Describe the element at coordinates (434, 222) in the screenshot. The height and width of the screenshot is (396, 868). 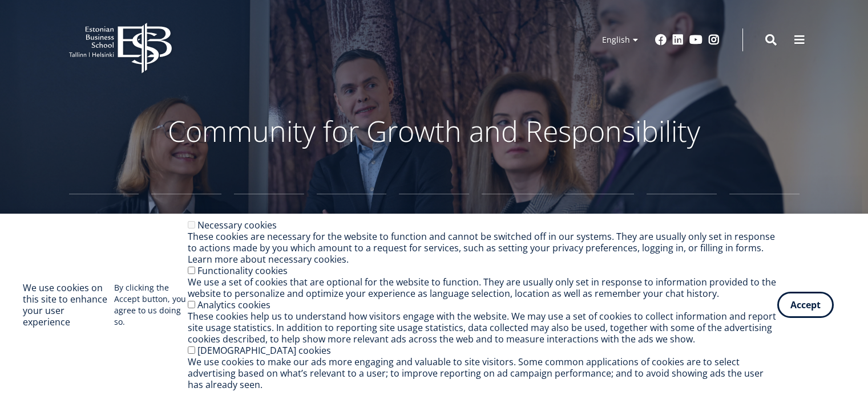
I see `a: International Experience` at that location.